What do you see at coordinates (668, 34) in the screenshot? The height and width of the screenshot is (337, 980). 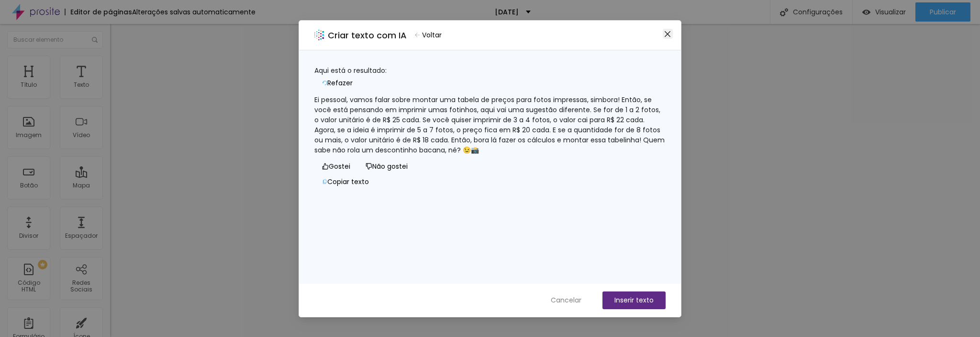 I see `button: Fechar` at bounding box center [668, 34].